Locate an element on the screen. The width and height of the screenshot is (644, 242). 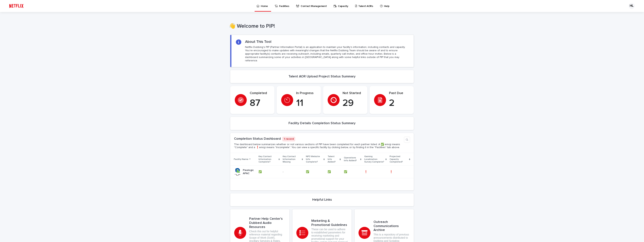
h2: Talent AOR Upload Project Status Summary is located at coordinates (322, 77).